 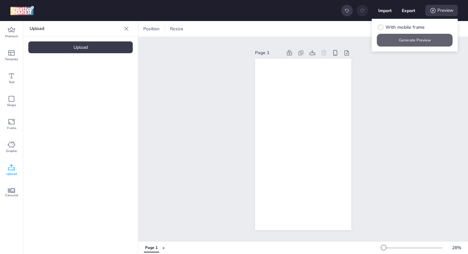 I want to click on p: Upload, so click(x=76, y=29).